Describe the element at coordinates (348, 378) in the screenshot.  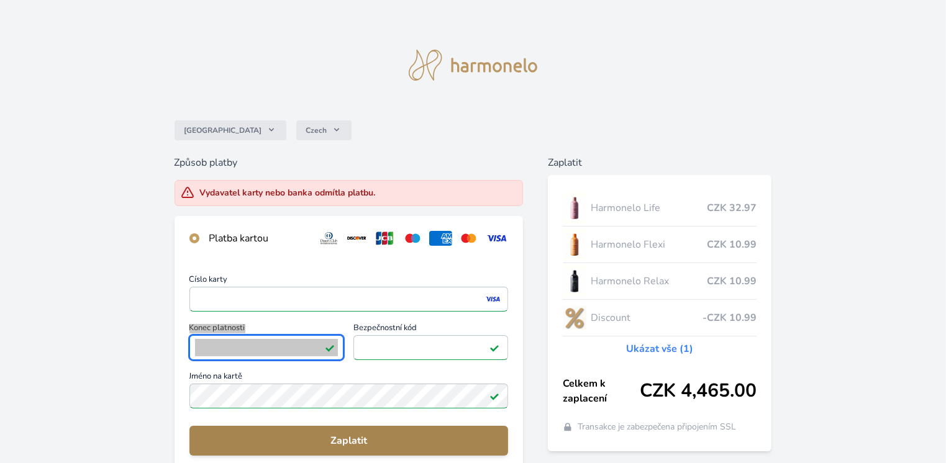
I see `span: Jméno na kartě` at that location.